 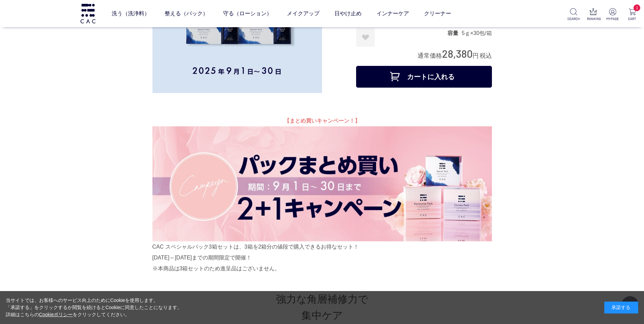 I want to click on p: MYPAGE, so click(x=612, y=18).